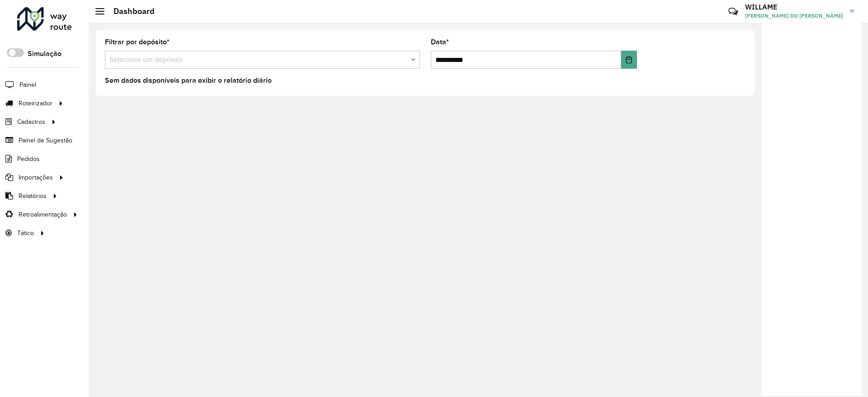  Describe the element at coordinates (28, 159) in the screenshot. I see `span: Pedidos` at that location.